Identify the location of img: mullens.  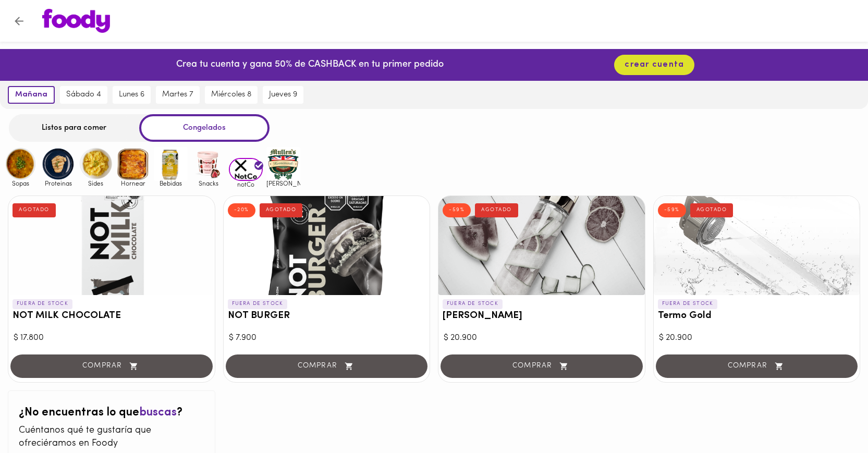
(283, 164).